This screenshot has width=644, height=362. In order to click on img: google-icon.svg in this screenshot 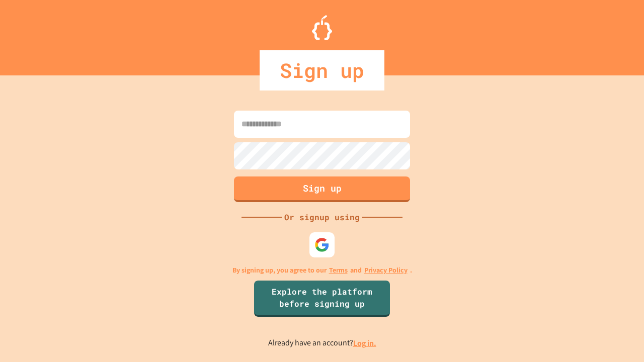, I will do `click(322, 245)`.